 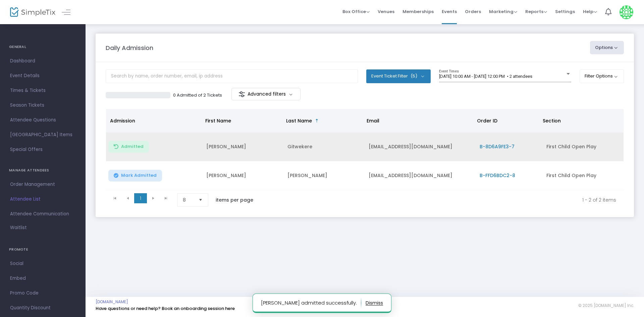 What do you see at coordinates (552, 121) in the screenshot?
I see `span: Section` at bounding box center [552, 121].